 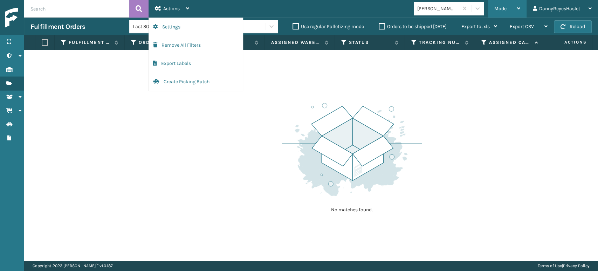 I want to click on span: Mode, so click(x=500, y=8).